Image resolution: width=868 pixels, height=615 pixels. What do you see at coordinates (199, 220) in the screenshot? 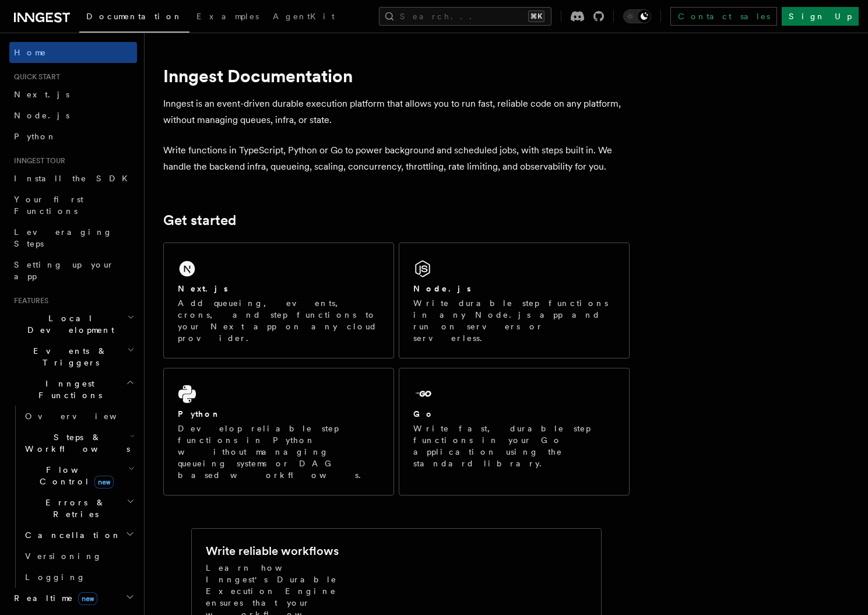
I see `a: Get started` at bounding box center [199, 220].